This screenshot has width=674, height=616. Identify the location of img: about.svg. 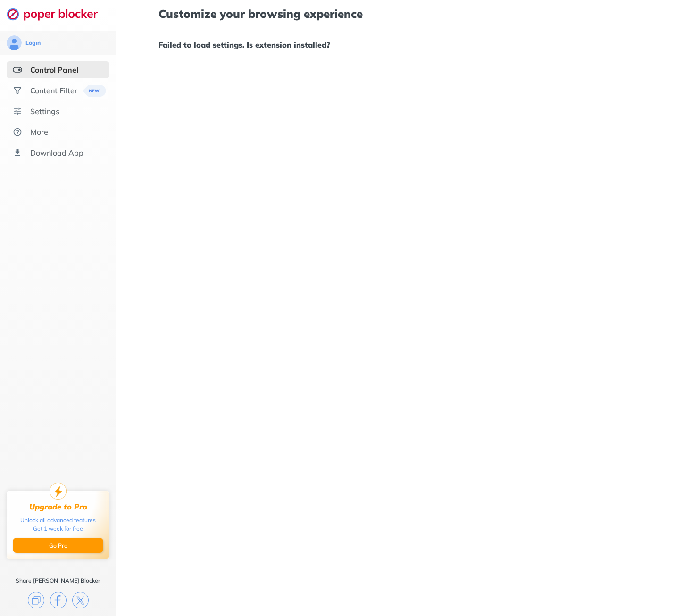
(17, 132).